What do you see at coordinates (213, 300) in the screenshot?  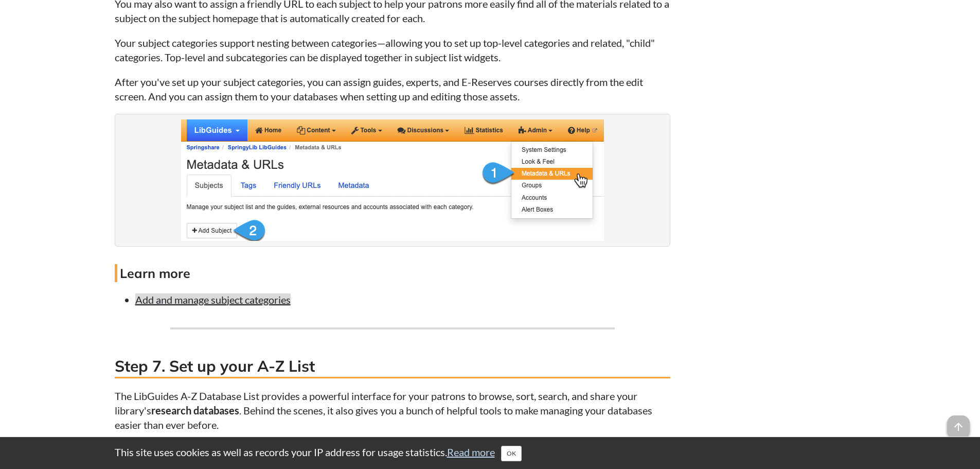 I see `a: Add and manage subject categories` at bounding box center [213, 300].